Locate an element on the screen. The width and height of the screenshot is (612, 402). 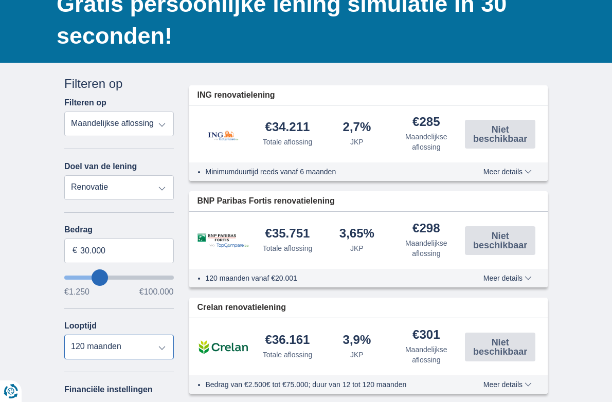
div: Filteren op is located at coordinates (119, 84).